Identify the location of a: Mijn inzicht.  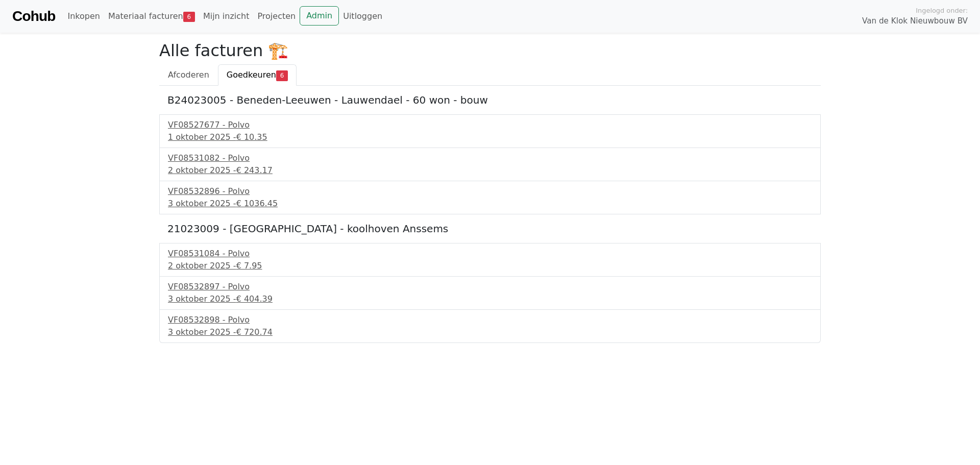
(226, 17).